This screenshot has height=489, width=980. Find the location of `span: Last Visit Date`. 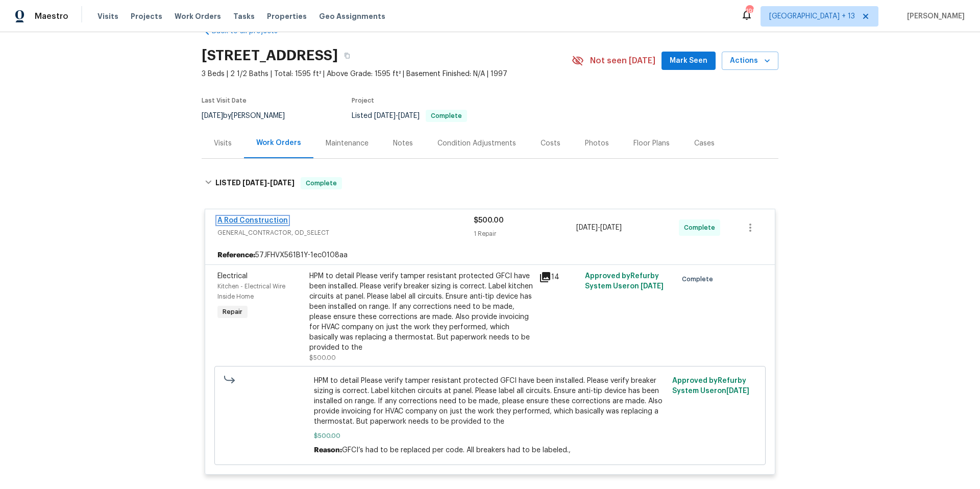

span: Last Visit Date is located at coordinates (224, 101).